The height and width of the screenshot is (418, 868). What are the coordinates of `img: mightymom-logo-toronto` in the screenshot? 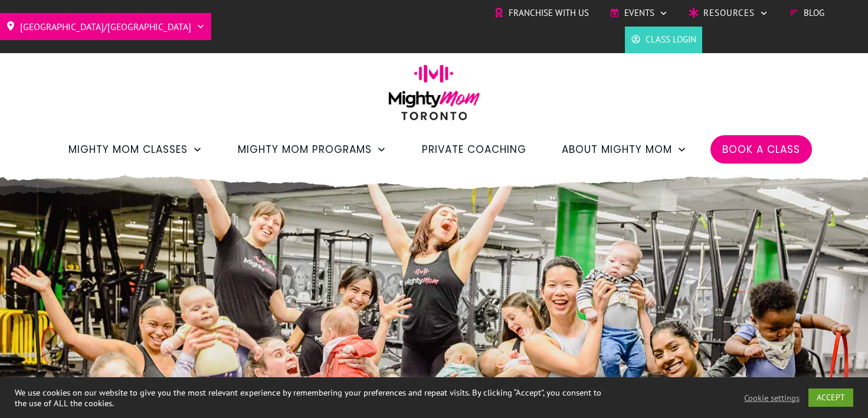 It's located at (435, 96).